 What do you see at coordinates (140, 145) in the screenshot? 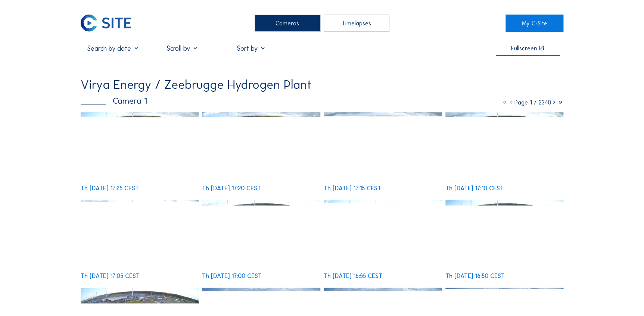
I see `img: image_52996561` at bounding box center [140, 145].